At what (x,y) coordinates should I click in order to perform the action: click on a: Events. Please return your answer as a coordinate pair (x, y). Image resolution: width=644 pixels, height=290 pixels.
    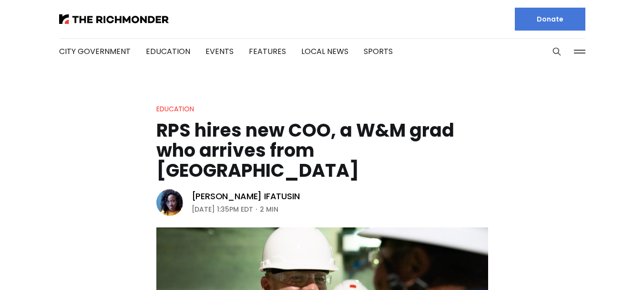
    Looking at the image, I should click on (219, 51).